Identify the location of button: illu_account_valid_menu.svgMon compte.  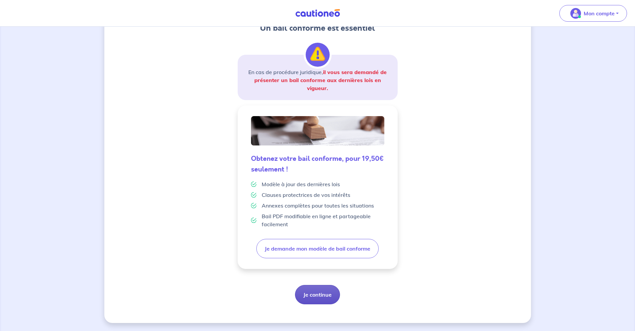
(593, 13).